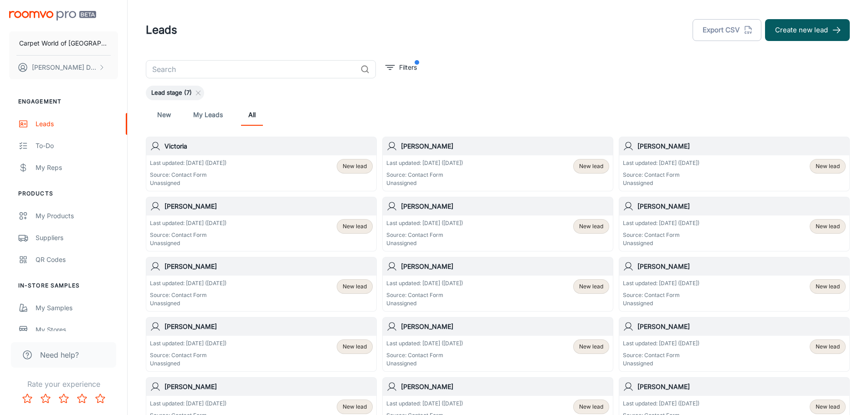 Image resolution: width=868 pixels, height=415 pixels. I want to click on div: Leads, so click(77, 124).